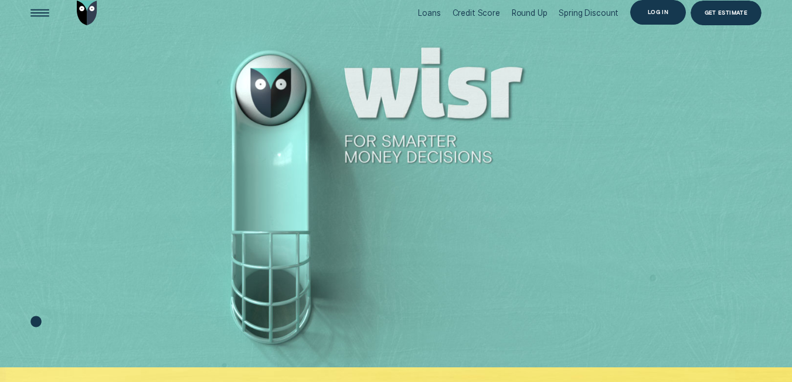 This screenshot has height=382, width=792. What do you see at coordinates (40, 13) in the screenshot?
I see `button: Open Menu` at bounding box center [40, 13].